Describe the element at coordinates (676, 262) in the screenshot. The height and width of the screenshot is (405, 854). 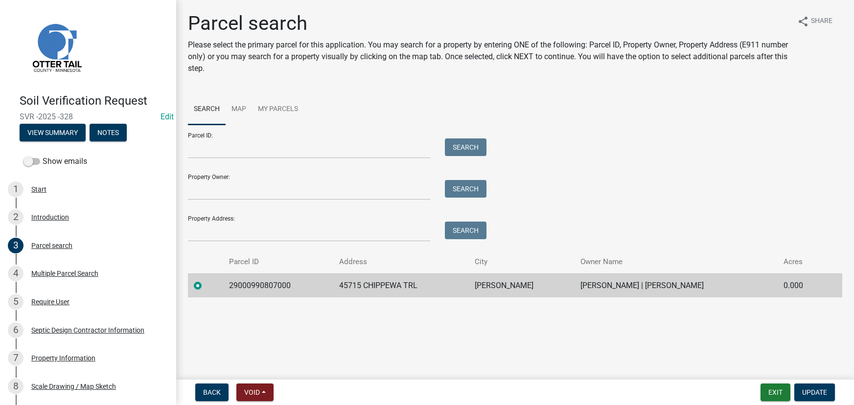
I see `th: Owner Name` at that location.